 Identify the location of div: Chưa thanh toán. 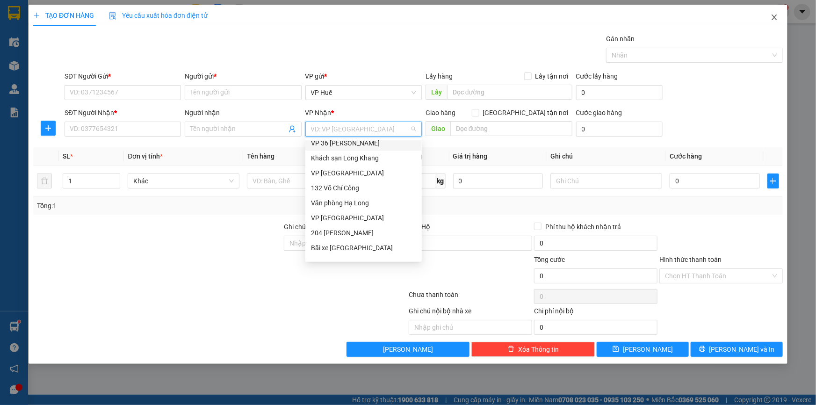
(471, 297).